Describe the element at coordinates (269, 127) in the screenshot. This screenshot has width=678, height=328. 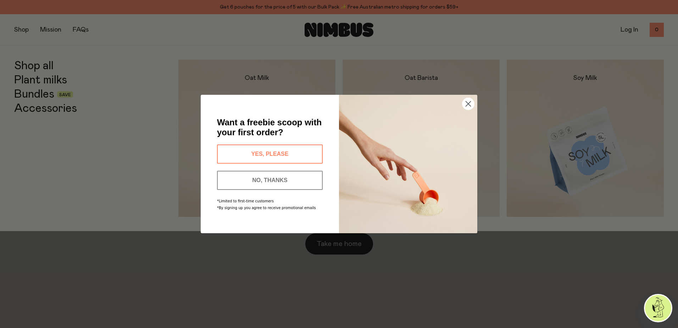
I see `span: Want a freebie scoop with your first order?` at that location.